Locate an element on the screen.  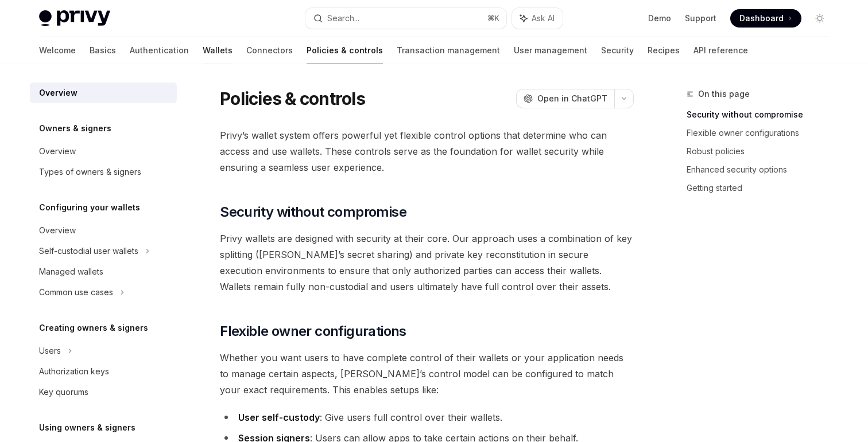
a: Enhanced security options is located at coordinates (763, 170).